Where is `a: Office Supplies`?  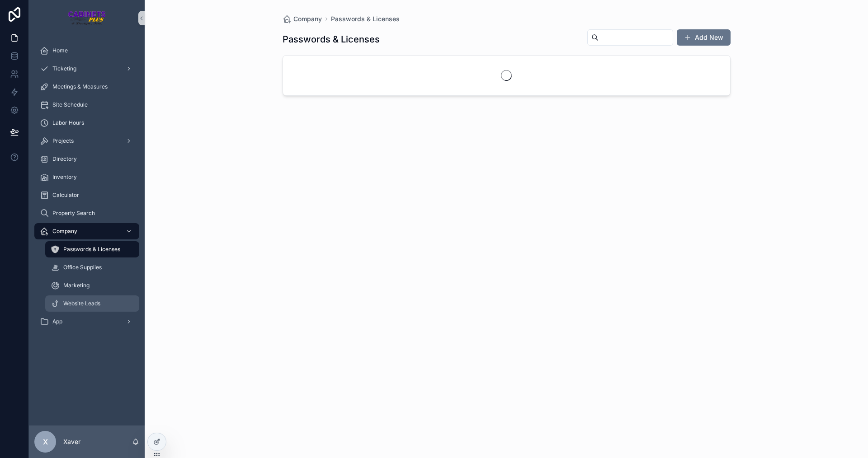
a: Office Supplies is located at coordinates (92, 267).